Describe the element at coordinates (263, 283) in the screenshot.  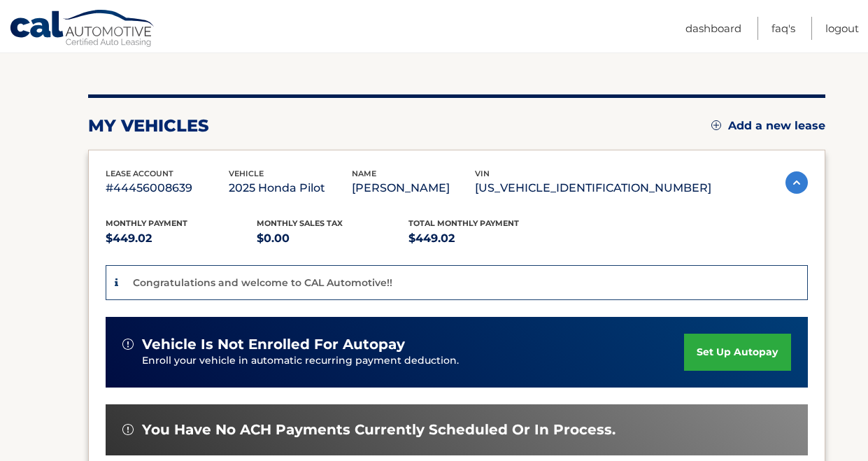
I see `p: Congratulations and welcome to CAL Automotive!!` at that location.